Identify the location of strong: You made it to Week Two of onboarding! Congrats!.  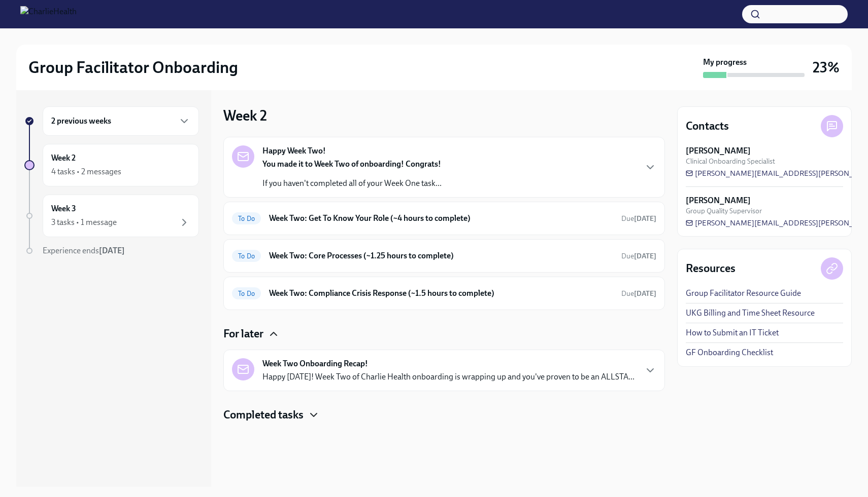
(351, 163).